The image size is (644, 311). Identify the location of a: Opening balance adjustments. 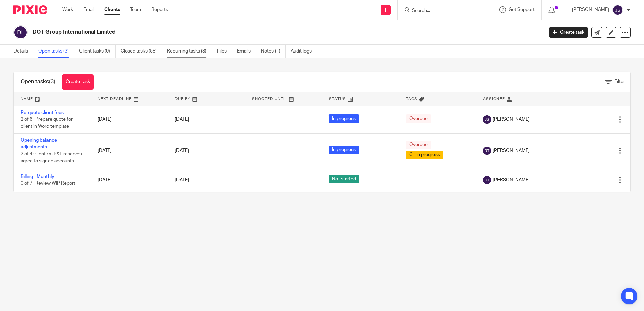
(39, 144).